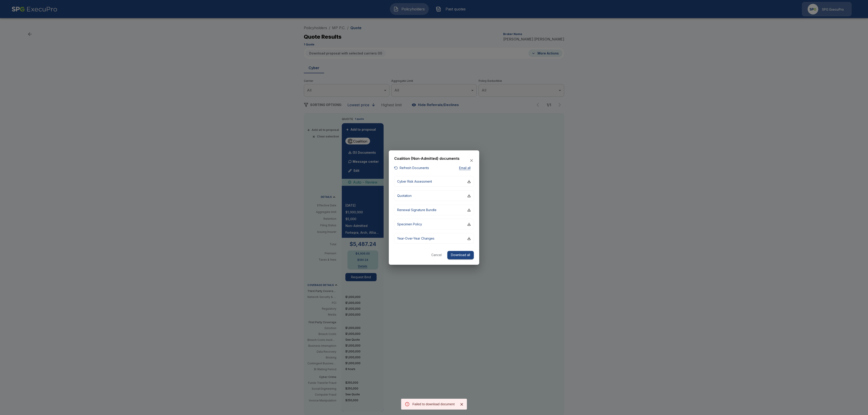 Image resolution: width=868 pixels, height=415 pixels. What do you see at coordinates (434, 195) in the screenshot?
I see `button: Quotation` at bounding box center [434, 195].